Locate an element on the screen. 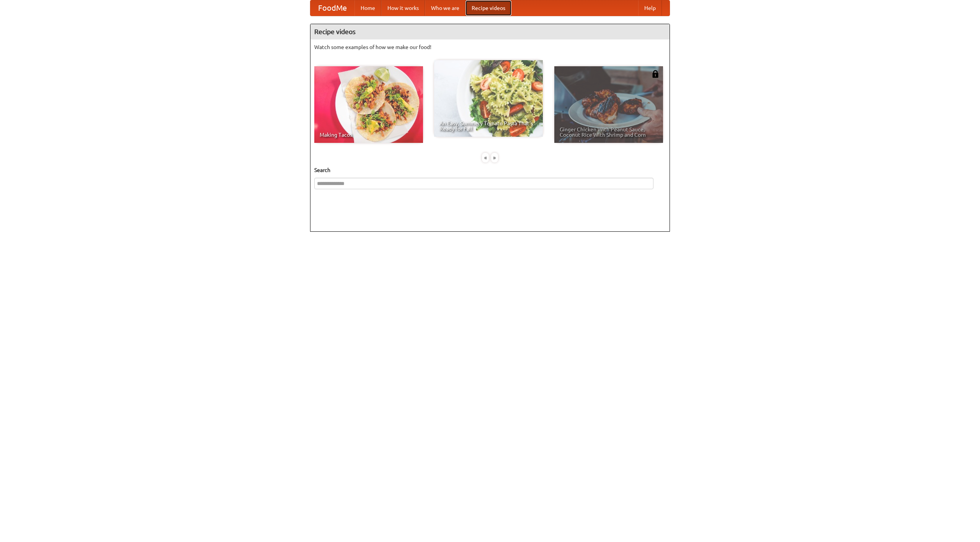 The width and height of the screenshot is (980, 542). a: Help is located at coordinates (650, 8).